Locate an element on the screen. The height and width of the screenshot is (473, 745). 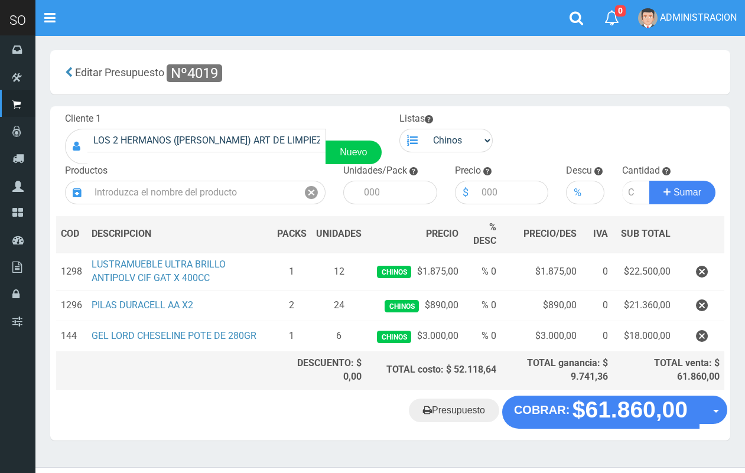
span: Editar Presupuesto is located at coordinates (119, 72).